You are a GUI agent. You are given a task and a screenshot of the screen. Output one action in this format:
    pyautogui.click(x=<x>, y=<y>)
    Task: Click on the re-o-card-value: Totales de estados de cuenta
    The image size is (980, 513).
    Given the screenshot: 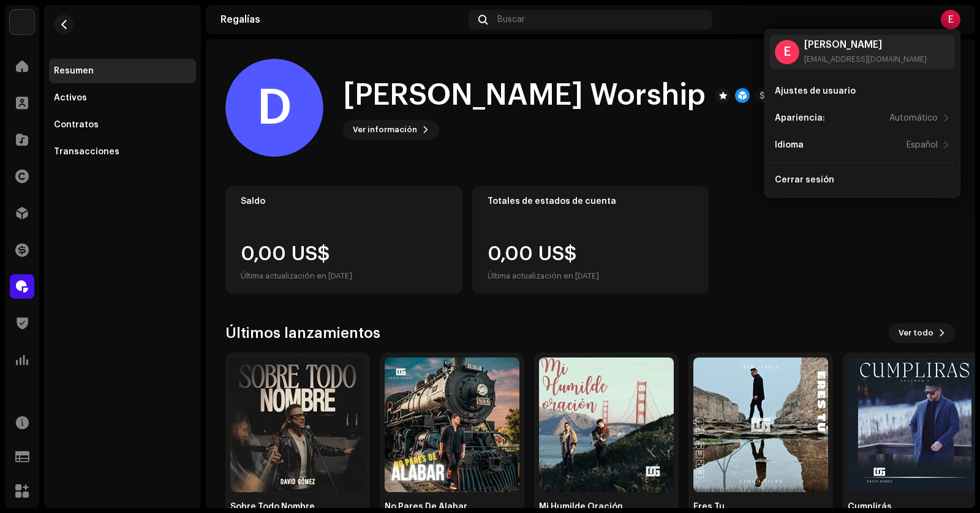 What is the action you would take?
    pyautogui.click(x=591, y=240)
    